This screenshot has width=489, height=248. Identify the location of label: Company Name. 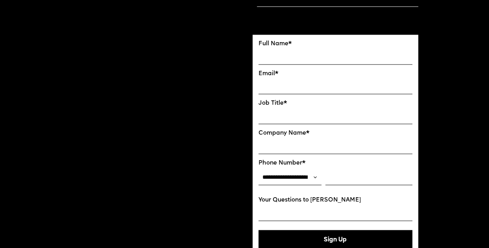
(336, 133).